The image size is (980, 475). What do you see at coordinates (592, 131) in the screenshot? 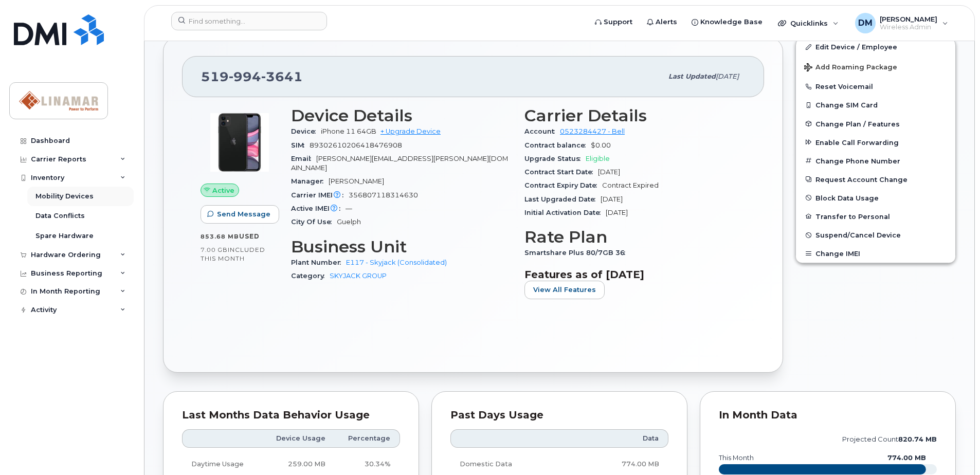
I see `a: 0523284427 - Bell` at bounding box center [592, 131].